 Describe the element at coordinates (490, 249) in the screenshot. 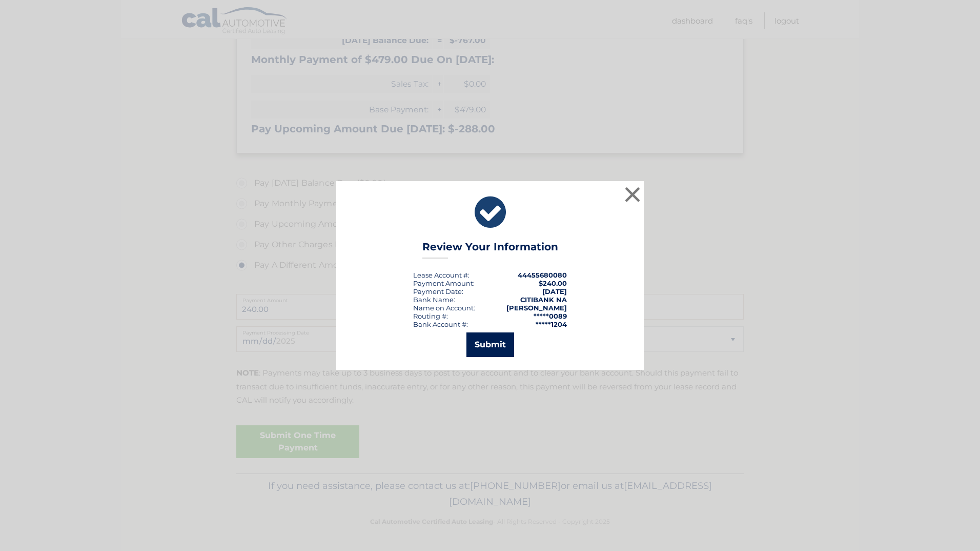

I see `h3: Review Your Information` at that location.